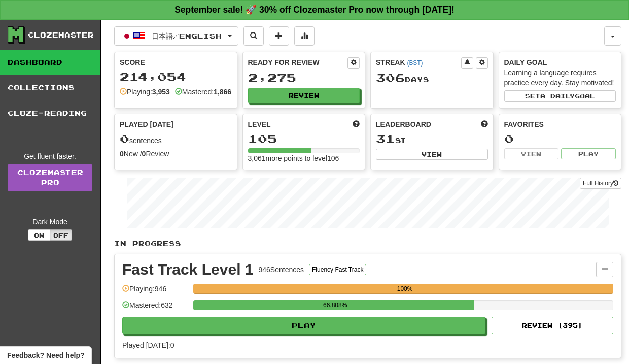 Image resolution: width=629 pixels, height=364 pixels. Describe the element at coordinates (203, 92) in the screenshot. I see `div: Mastered:` at that location.